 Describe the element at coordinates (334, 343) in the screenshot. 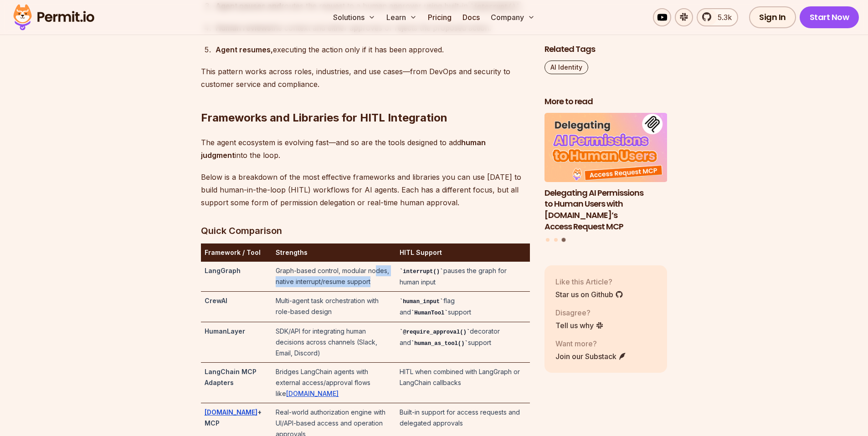

I see `td: SDK/API for integrating human decisions across channels (Slack, Email, Discord)` at that location.